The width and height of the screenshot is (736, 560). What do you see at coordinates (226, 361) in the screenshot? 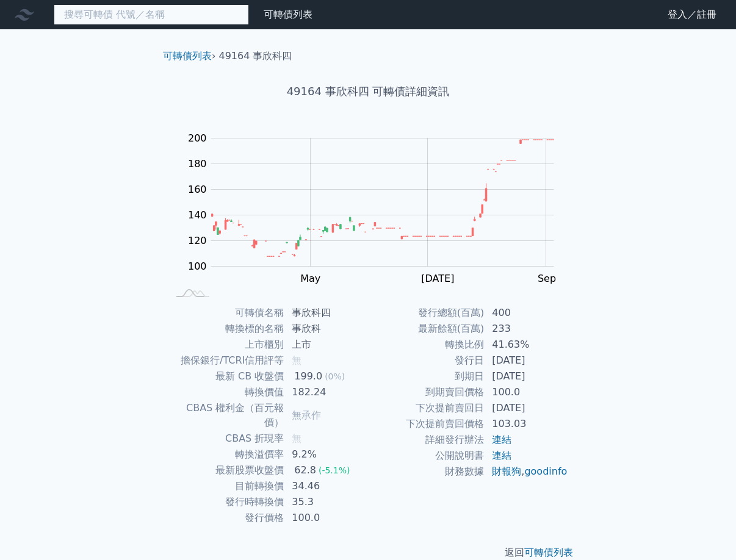
I see `td: 擔保銀行/TCRI信用評等` at bounding box center [226, 361].